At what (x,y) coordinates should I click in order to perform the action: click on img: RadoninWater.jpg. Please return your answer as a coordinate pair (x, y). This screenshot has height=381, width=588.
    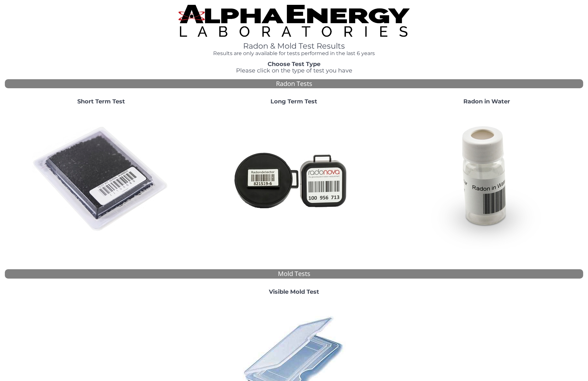
    Looking at the image, I should click on (487, 179).